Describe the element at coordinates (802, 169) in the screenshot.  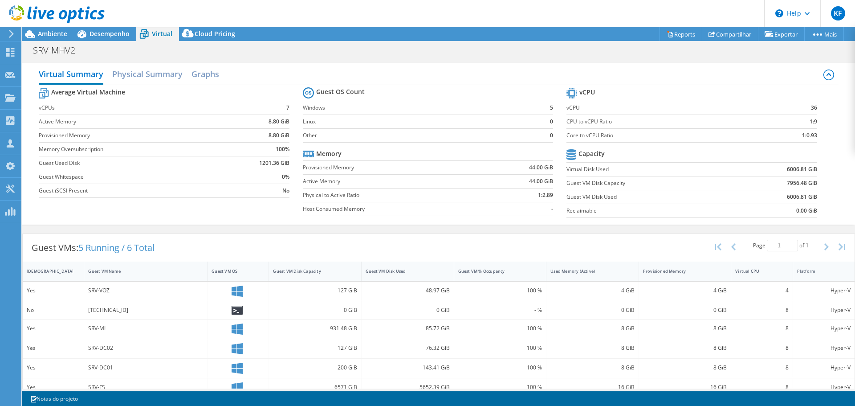
I see `b: 6006.81 GiB` at that location.